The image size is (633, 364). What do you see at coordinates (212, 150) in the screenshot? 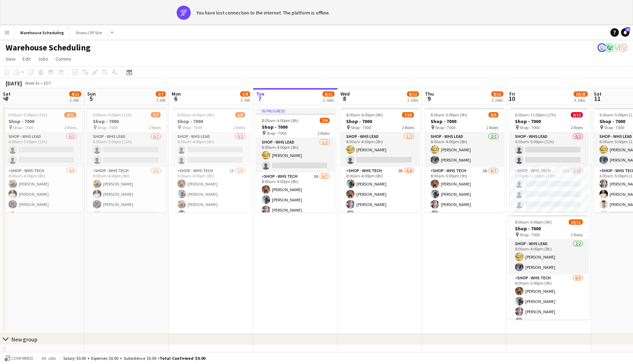
I see `app-card-role: Shop - WHS Lead0/28:00am-4:00pm (8h)` at bounding box center [212, 150].